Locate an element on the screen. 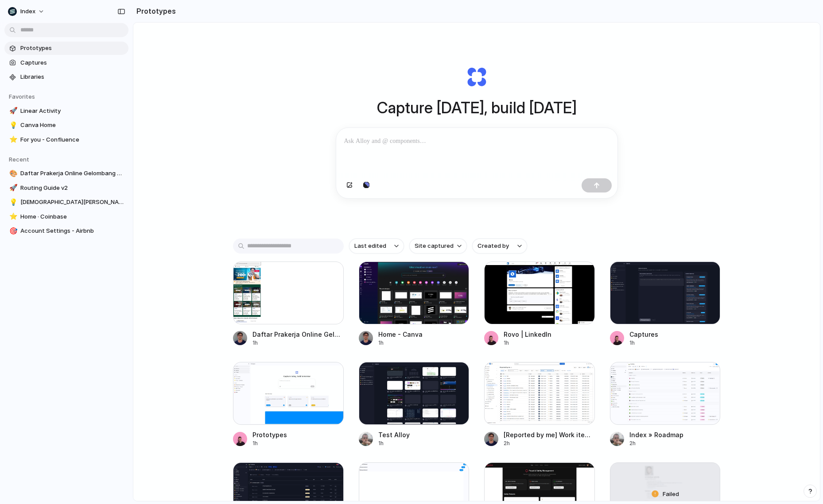  button: Index is located at coordinates (27, 11).